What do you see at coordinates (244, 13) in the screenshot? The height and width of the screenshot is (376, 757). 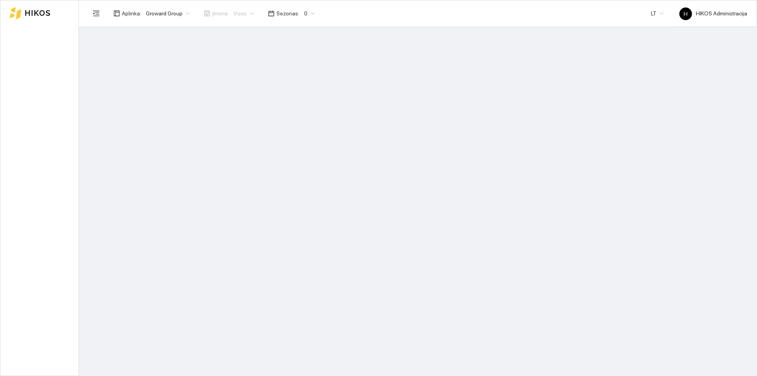 I see `span: Visos` at bounding box center [244, 13].